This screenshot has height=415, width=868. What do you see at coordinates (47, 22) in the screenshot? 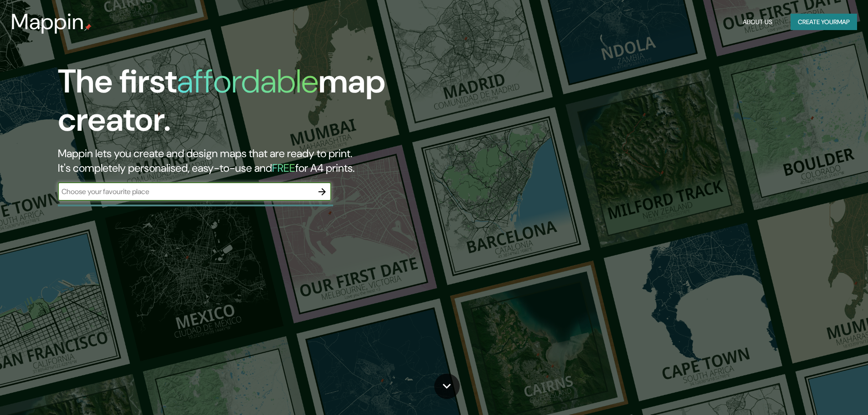
I see `h3: Mappin` at bounding box center [47, 22].